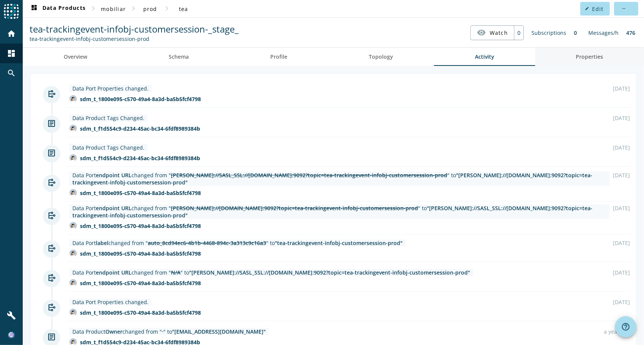 This screenshot has width=644, height=345. What do you see at coordinates (58, 9) in the screenshot?
I see `span: Data Products` at bounding box center [58, 9].